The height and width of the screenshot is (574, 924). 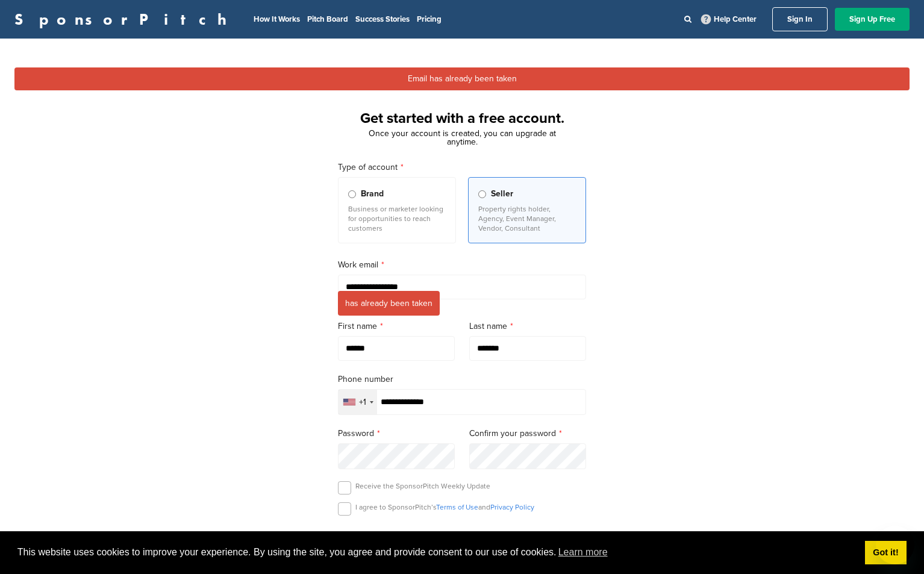 What do you see at coordinates (124, 19) in the screenshot?
I see `a: SponsorPitch` at bounding box center [124, 19].